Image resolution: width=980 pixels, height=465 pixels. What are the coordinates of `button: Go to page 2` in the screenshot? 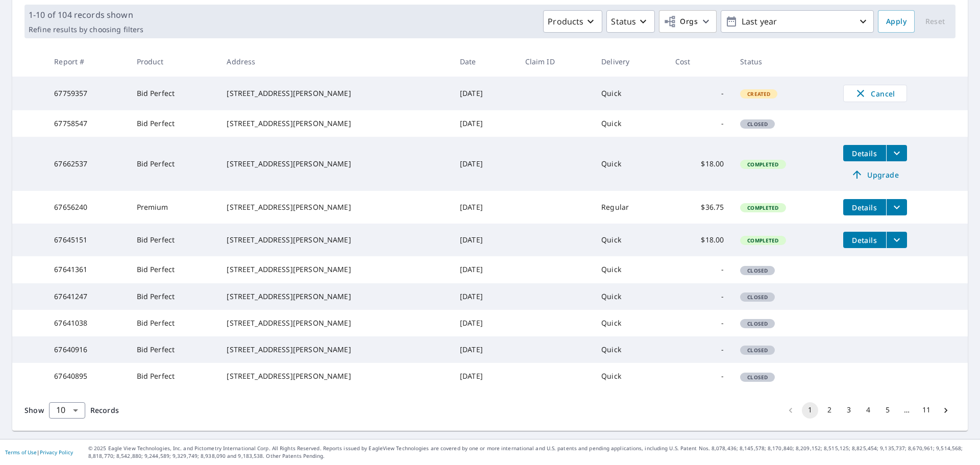 It's located at (829, 411).